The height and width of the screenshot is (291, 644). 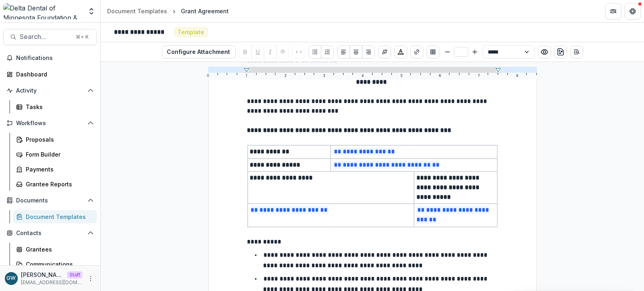 What do you see at coordinates (246, 52) in the screenshot?
I see `button: Bold` at bounding box center [246, 52].